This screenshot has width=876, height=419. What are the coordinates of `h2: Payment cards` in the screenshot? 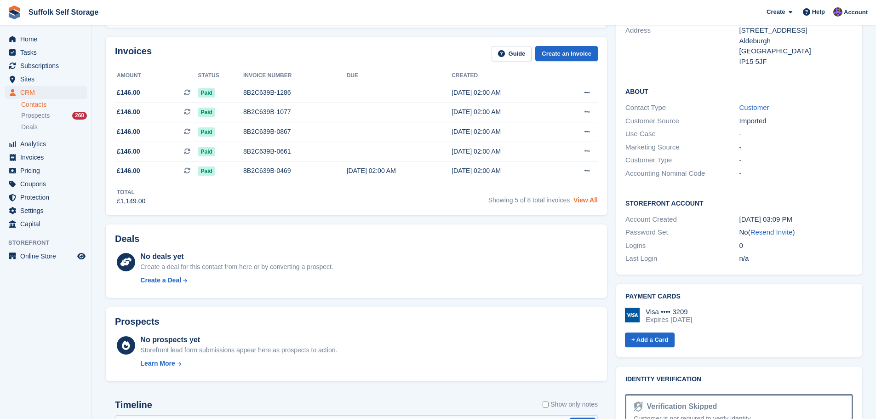 It's located at (739, 297).